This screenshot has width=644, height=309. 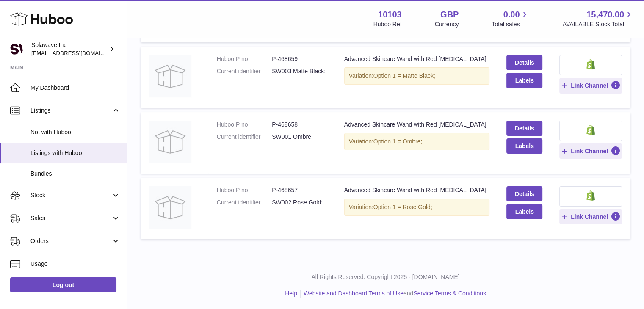 What do you see at coordinates (387, 24) in the screenshot?
I see `div: Huboo Ref` at bounding box center [387, 24].